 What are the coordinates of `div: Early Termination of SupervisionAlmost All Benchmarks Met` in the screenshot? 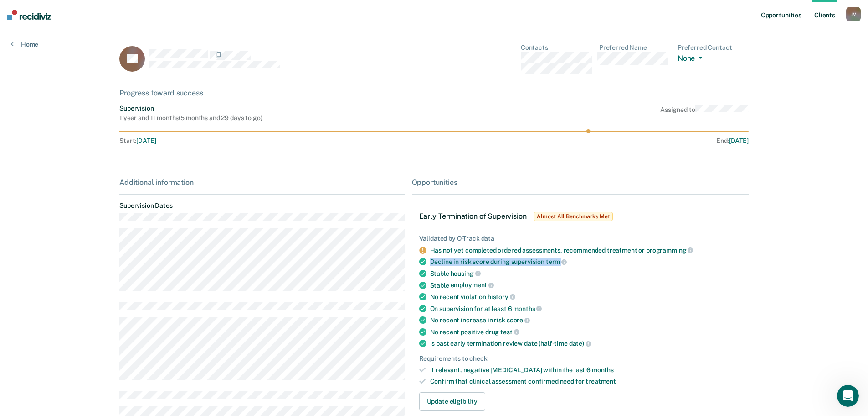 It's located at (580, 217).